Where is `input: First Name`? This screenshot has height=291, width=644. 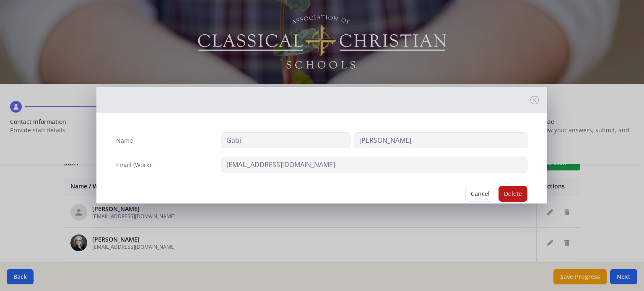 input: First Name is located at coordinates (285, 140).